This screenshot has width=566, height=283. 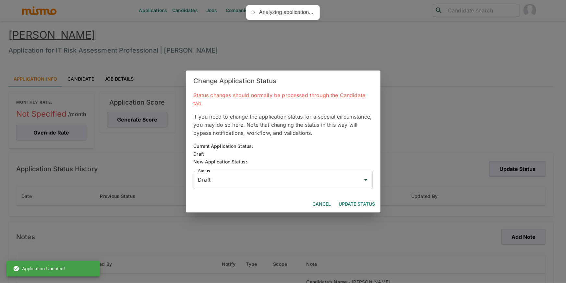 What do you see at coordinates (224, 154) in the screenshot?
I see `div: Draft` at bounding box center [224, 154].